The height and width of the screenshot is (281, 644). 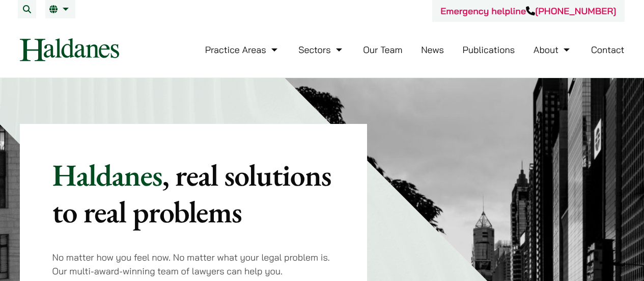 What do you see at coordinates (194, 193) in the screenshot?
I see `p: Haldanes` at bounding box center [194, 193].